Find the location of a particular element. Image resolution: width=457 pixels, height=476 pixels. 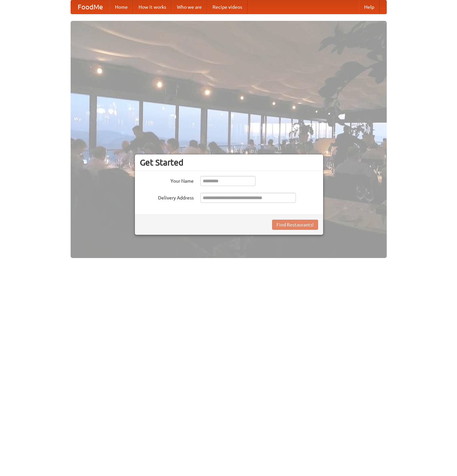

label: Delivery Address is located at coordinates (167, 197).